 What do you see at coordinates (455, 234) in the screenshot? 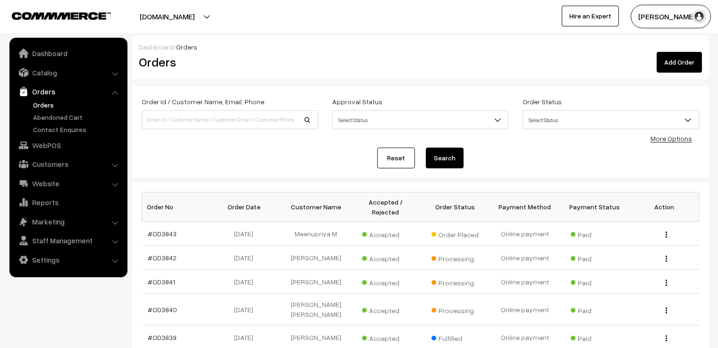
I see `span: Order Placed` at bounding box center [455, 234].